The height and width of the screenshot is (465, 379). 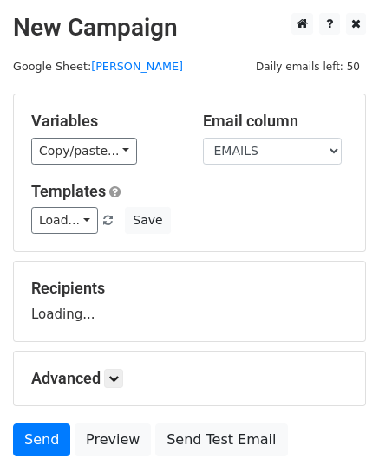 What do you see at coordinates (104, 121) in the screenshot?
I see `h5: Variables` at bounding box center [104, 121].